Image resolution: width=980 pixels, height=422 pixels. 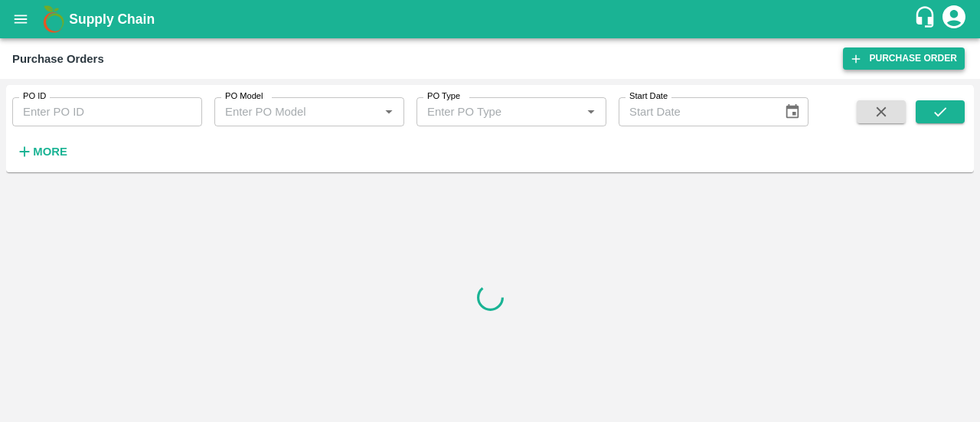 I want to click on button: open drawer, so click(x=21, y=19).